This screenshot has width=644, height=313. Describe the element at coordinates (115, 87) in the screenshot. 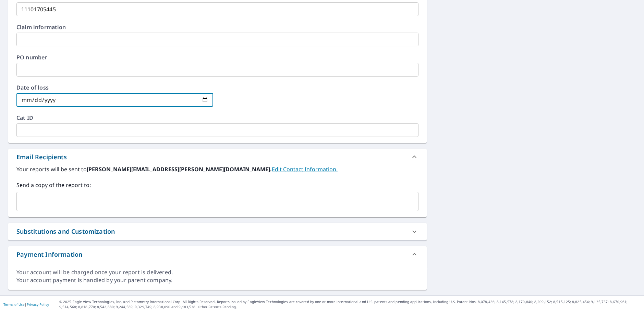

I see `label: Date of loss` at that location.